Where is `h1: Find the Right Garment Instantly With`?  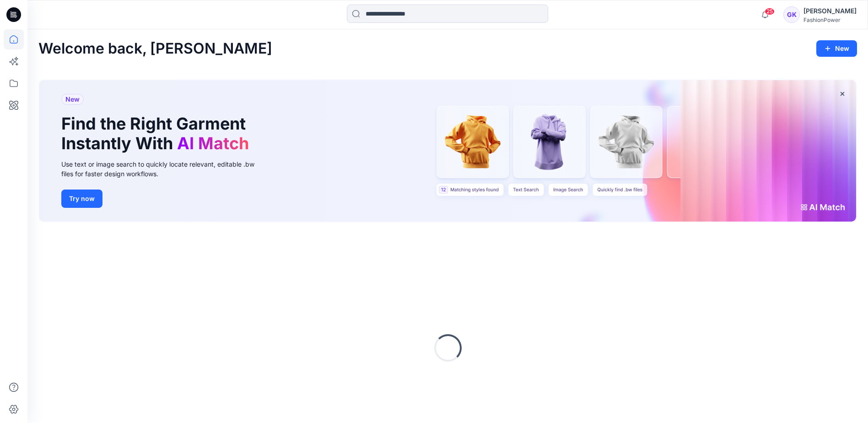
h1: Find the Right Garment Instantly With is located at coordinates (158, 134).